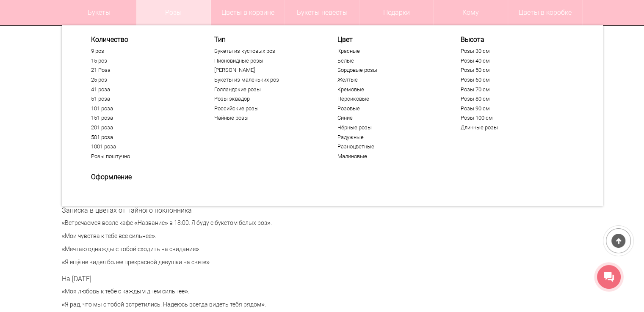 The image size is (644, 312). I want to click on span: Высота, so click(512, 39).